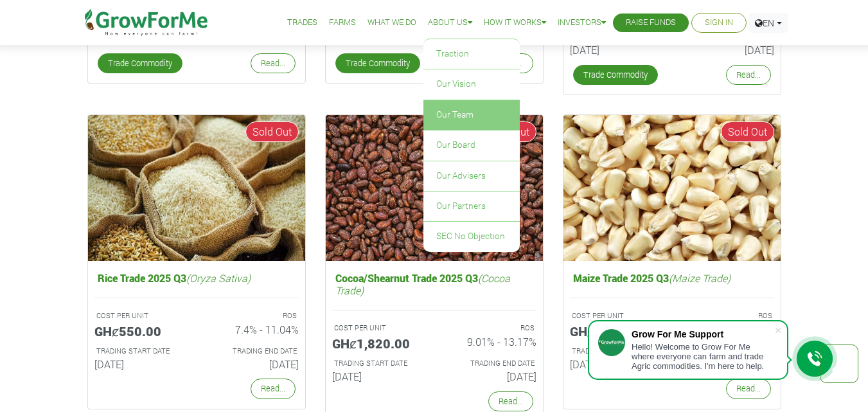  What do you see at coordinates (218, 278) in the screenshot?
I see `i: (Oryza Sativa)` at bounding box center [218, 278].